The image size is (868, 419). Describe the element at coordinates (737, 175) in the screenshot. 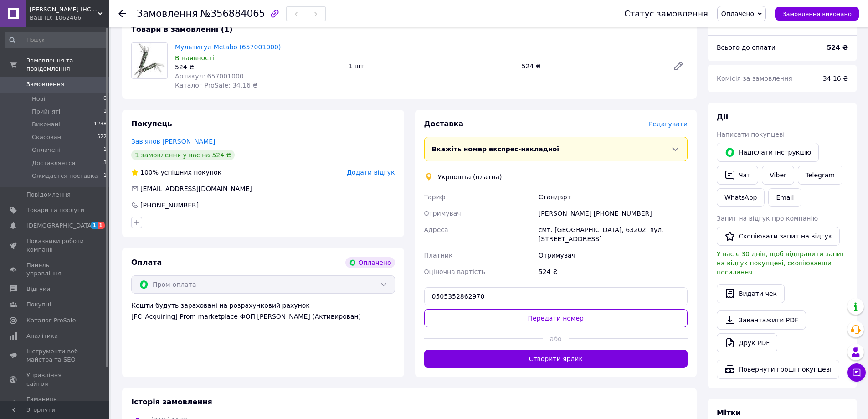

I see `button: Чат` at that location.